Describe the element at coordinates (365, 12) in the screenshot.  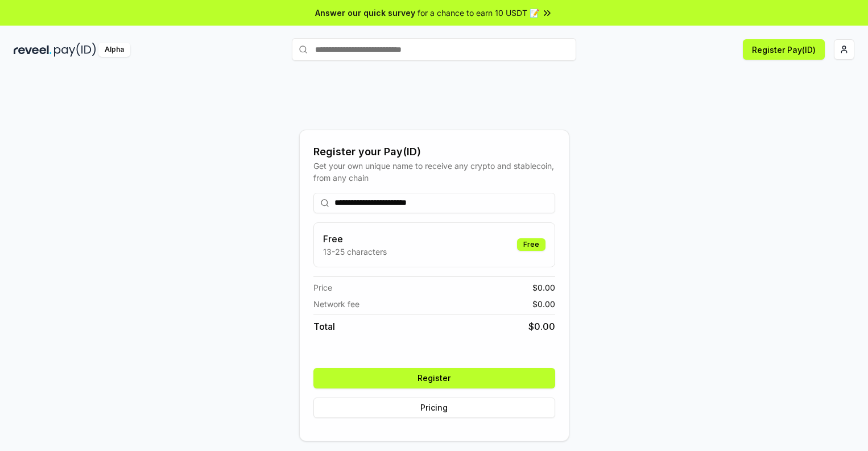
I see `span: Answer our quick survey` at that location.